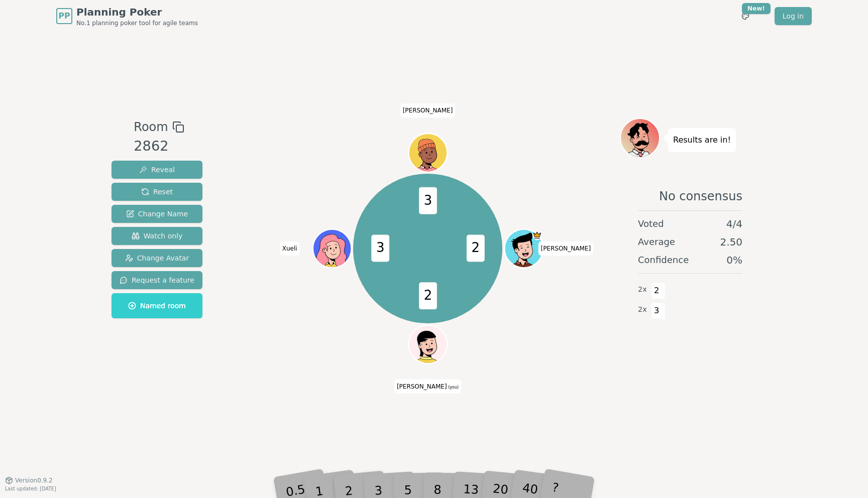  Describe the element at coordinates (156, 214) in the screenshot. I see `span: Change Name` at that location.